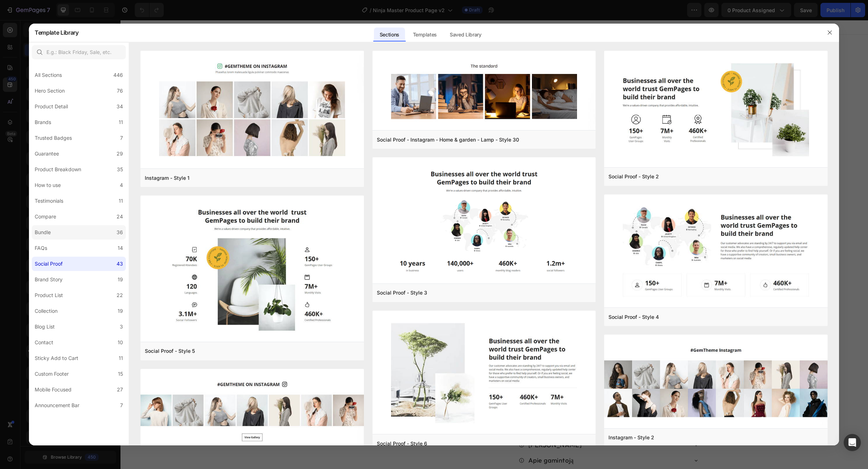  Describe the element at coordinates (46, 311) in the screenshot. I see `div: Collection` at that location.